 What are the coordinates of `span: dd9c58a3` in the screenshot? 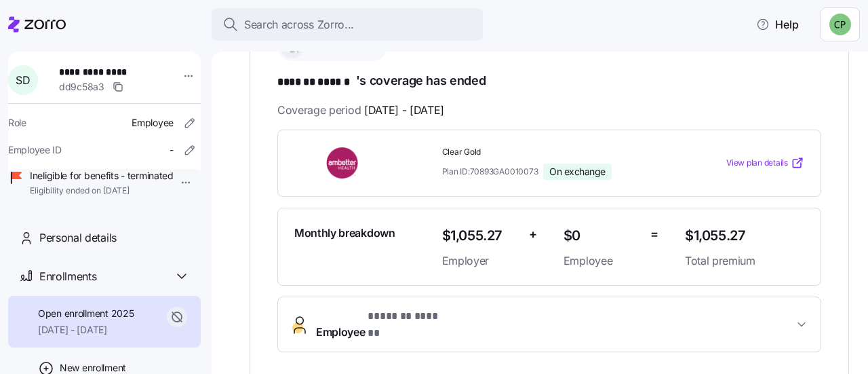 It's located at (82, 87).